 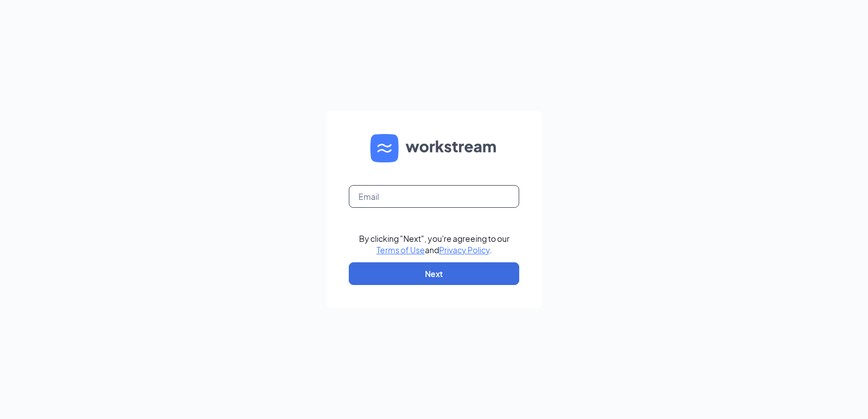 What do you see at coordinates (464, 250) in the screenshot?
I see `a: Privacy Policy` at bounding box center [464, 250].